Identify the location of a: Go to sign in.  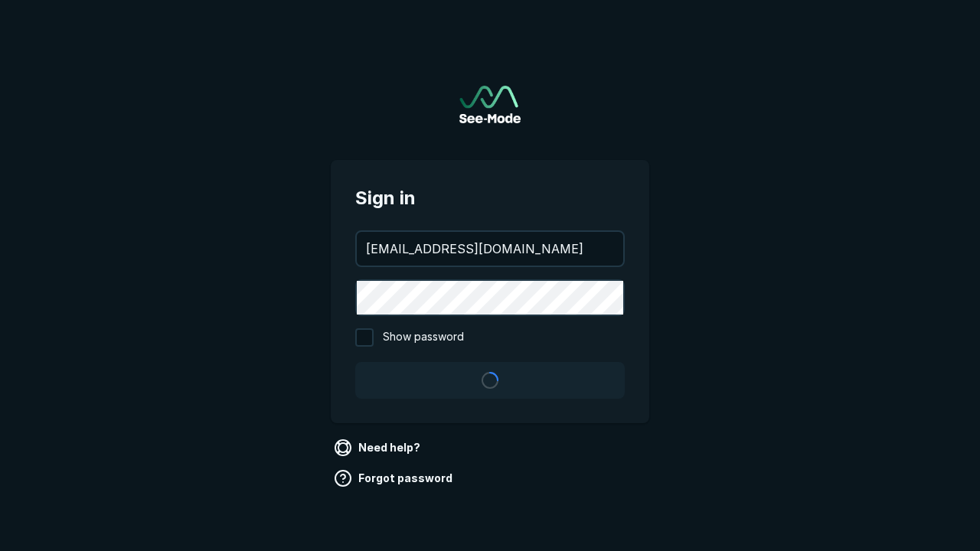
(490, 104).